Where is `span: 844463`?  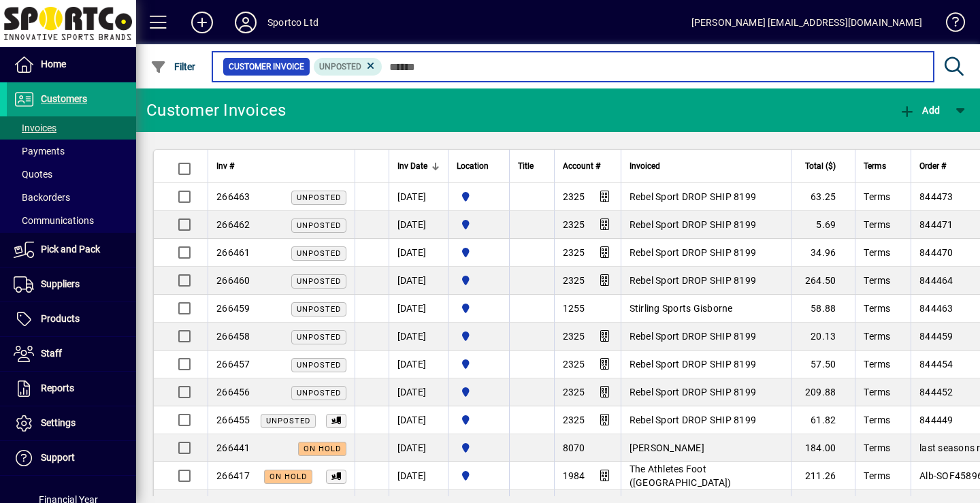
span: 844463 is located at coordinates (936, 309).